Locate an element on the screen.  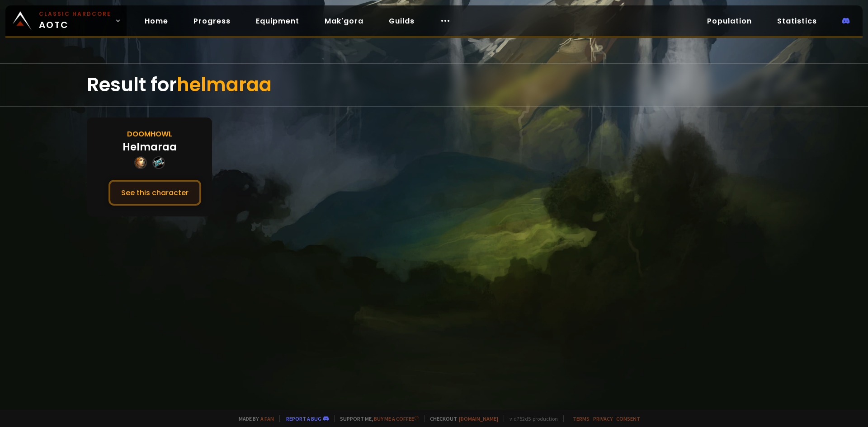
a: Statistics is located at coordinates (797, 21).